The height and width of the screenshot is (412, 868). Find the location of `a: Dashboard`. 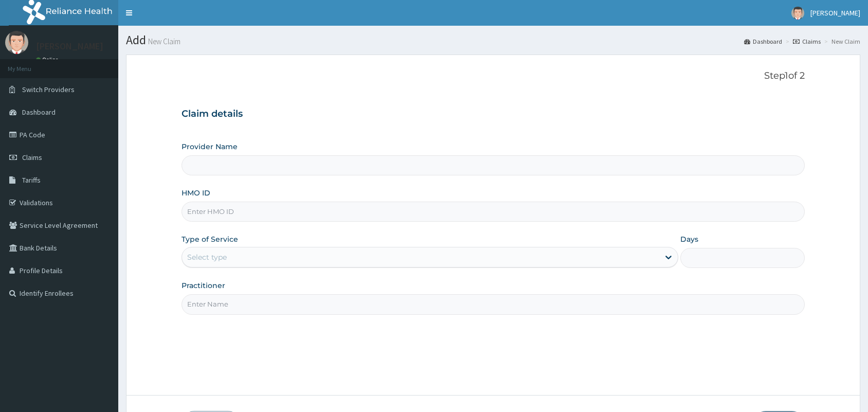

a: Dashboard is located at coordinates (763, 41).